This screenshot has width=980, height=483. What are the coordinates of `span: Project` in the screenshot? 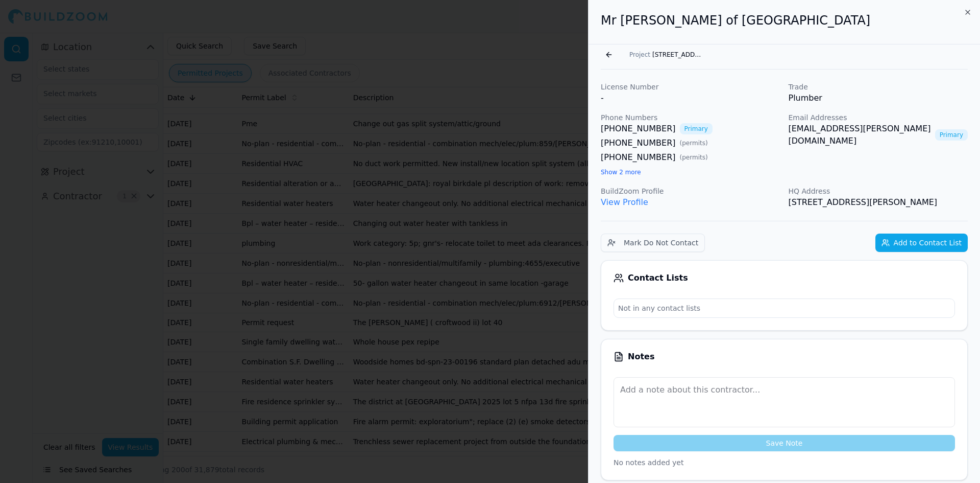 It's located at (639, 55).